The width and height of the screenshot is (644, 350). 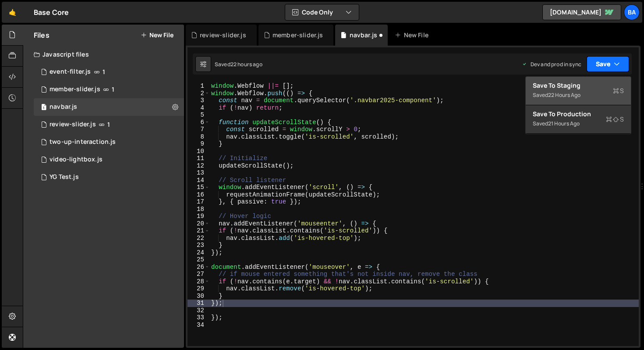 I want to click on div: New File, so click(x=413, y=35).